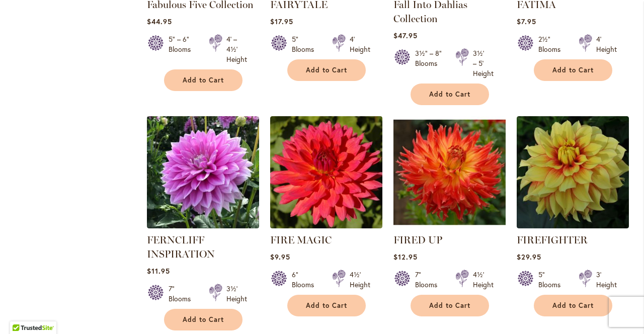  I want to click on span: $11.95, so click(159, 271).